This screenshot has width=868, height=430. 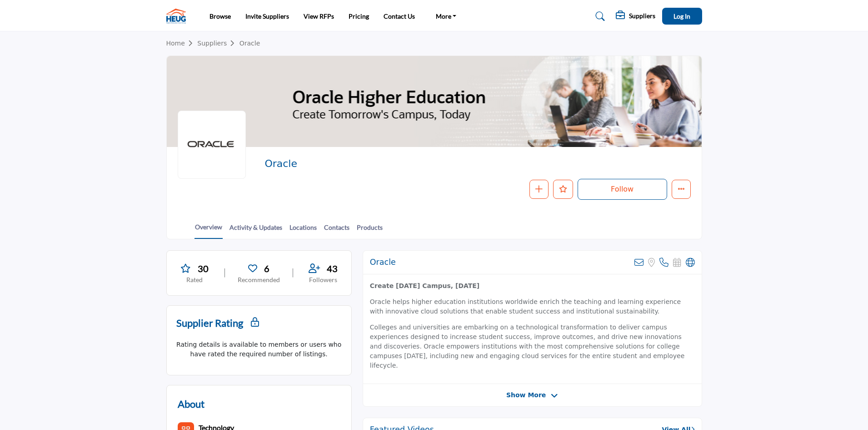 I want to click on a: Search, so click(x=598, y=17).